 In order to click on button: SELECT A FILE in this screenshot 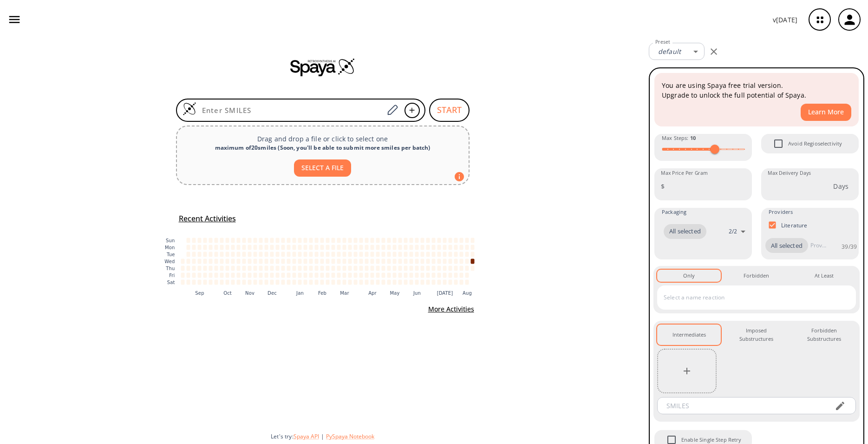, I will do `click(322, 168)`.